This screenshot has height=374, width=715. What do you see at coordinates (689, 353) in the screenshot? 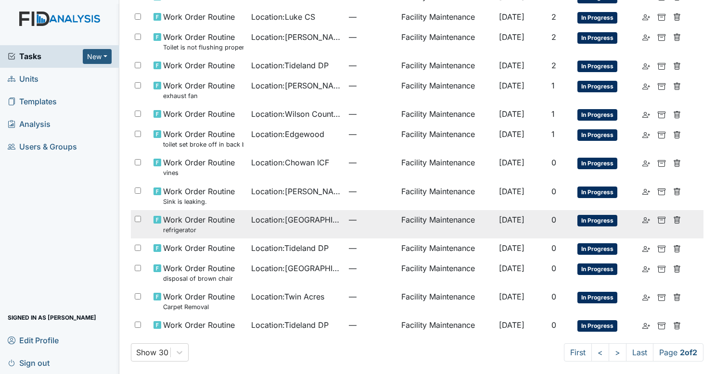
I see `strong: 2 of 2` at bounding box center [689, 353].